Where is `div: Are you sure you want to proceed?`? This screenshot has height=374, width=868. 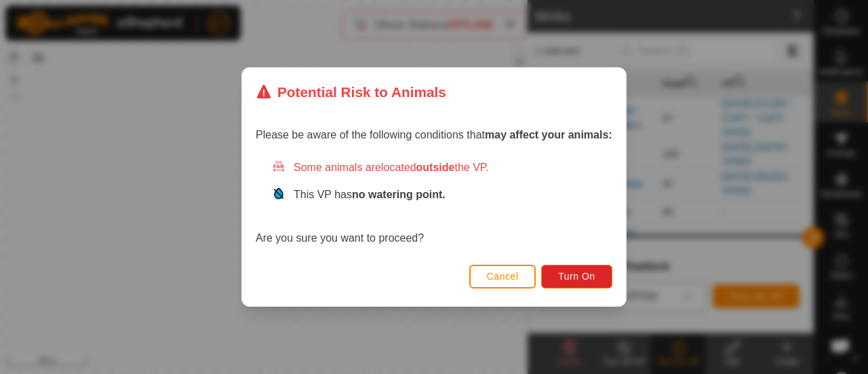 div: Are you sure you want to proceed? is located at coordinates (434, 203).